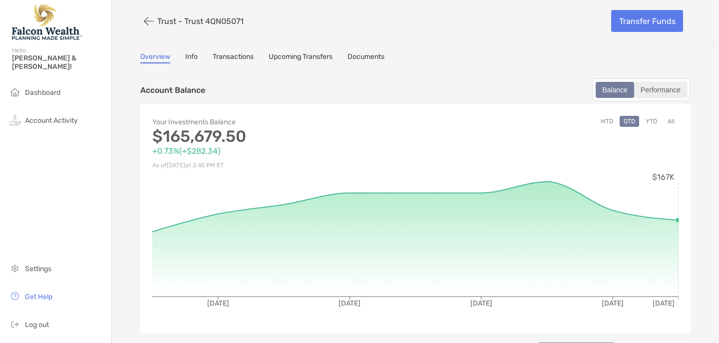 Image resolution: width=719 pixels, height=343 pixels. Describe the element at coordinates (38, 269) in the screenshot. I see `span: Settings` at that location.